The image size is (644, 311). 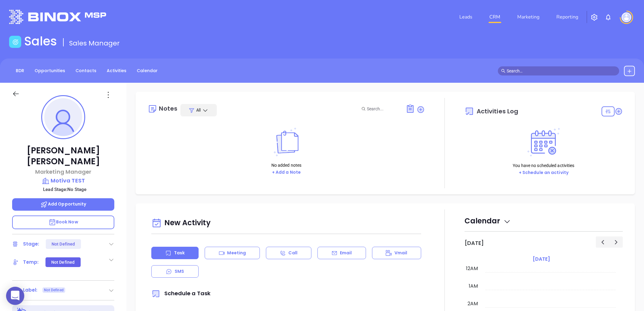 I want to click on div: New Activity, so click(x=286, y=223).